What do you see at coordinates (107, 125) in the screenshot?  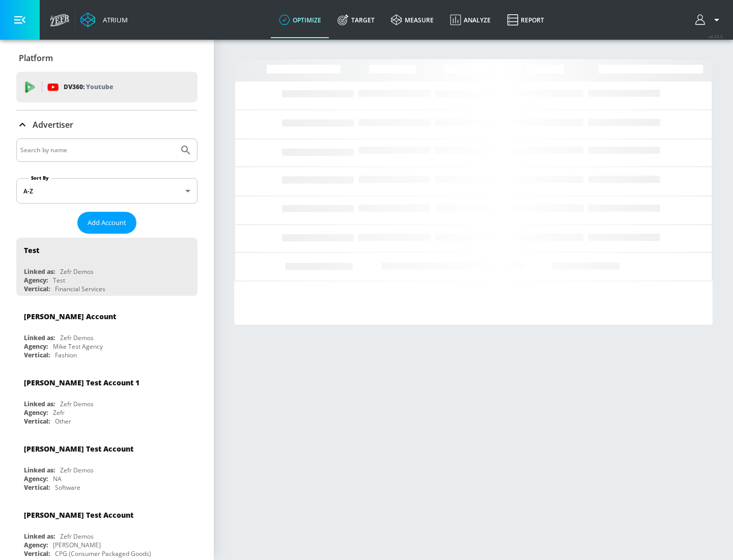 I see `div: Advertiser` at bounding box center [107, 125].